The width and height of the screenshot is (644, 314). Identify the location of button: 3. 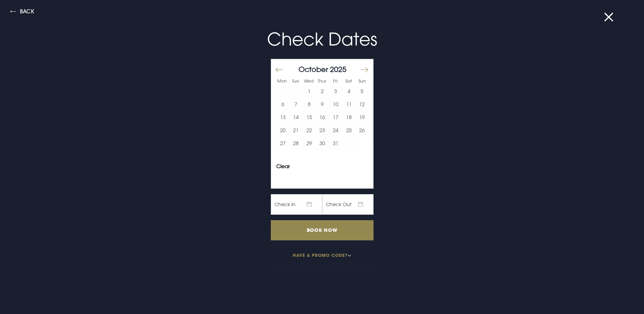
(335, 91).